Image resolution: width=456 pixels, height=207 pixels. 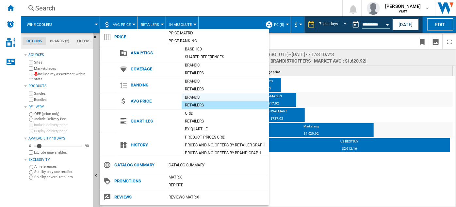 I want to click on span: Promotions, so click(x=138, y=181).